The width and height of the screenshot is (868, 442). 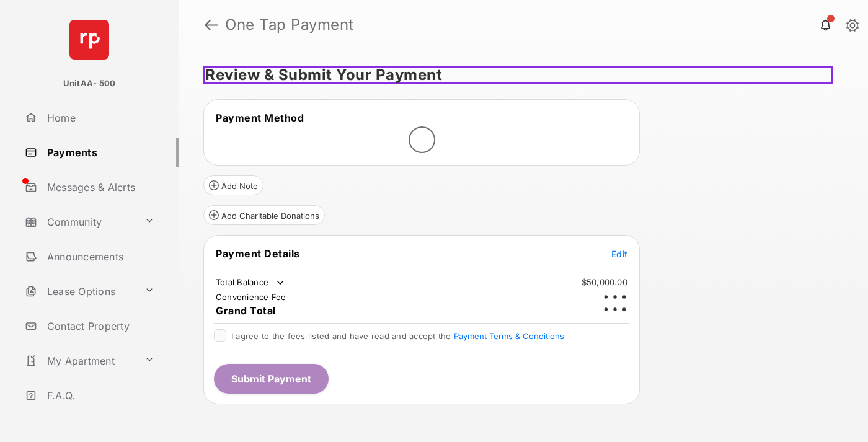 What do you see at coordinates (264, 215) in the screenshot?
I see `button: Add Charitable Donations` at bounding box center [264, 215].